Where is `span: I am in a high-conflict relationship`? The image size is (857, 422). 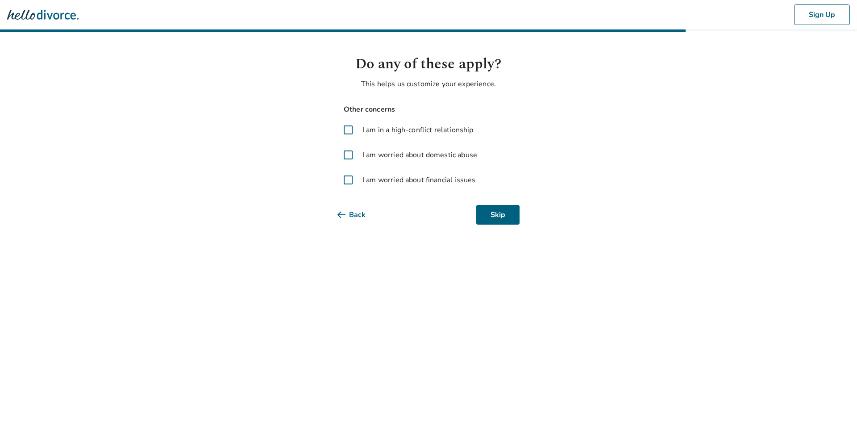
span: I am in a high-conflict relationship is located at coordinates (418, 130).